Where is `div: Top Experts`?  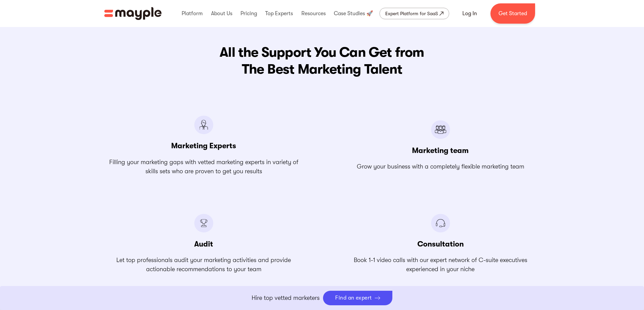 div: Top Experts is located at coordinates (279, 13).